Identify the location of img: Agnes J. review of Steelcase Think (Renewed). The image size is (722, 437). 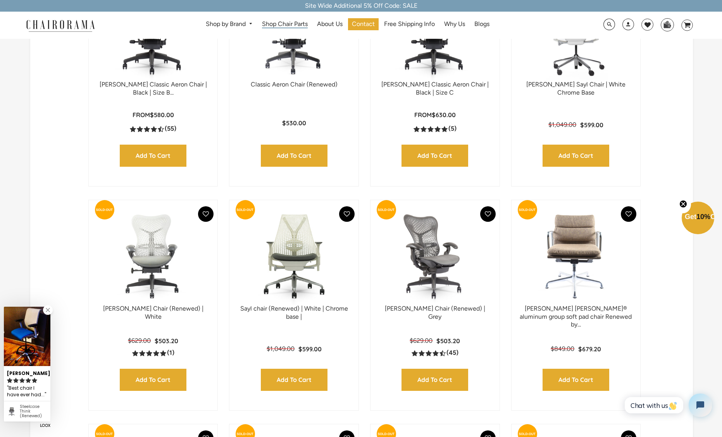
(27, 336).